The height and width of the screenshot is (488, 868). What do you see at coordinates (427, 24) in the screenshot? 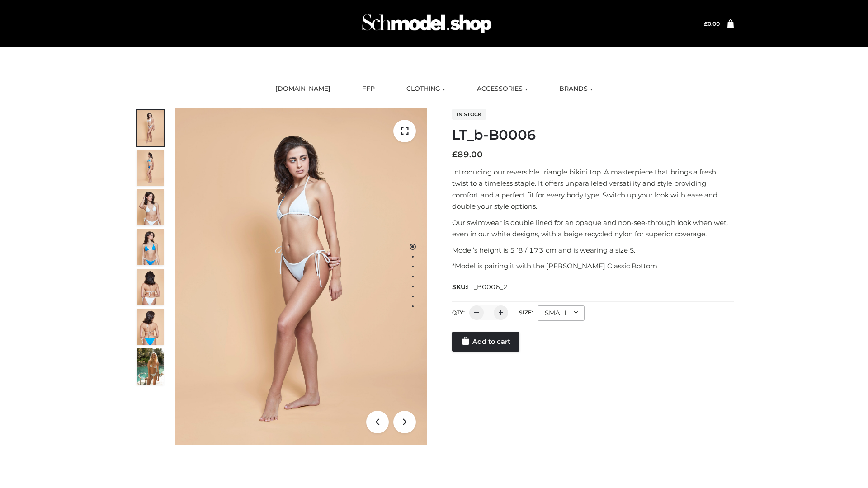
I see `a: Schmodel Admin 964` at bounding box center [427, 24].